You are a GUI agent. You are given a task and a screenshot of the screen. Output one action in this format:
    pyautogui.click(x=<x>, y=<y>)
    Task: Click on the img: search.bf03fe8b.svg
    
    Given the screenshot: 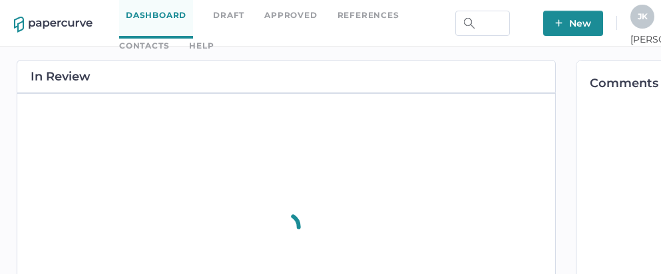 What is the action you would take?
    pyautogui.click(x=469, y=23)
    